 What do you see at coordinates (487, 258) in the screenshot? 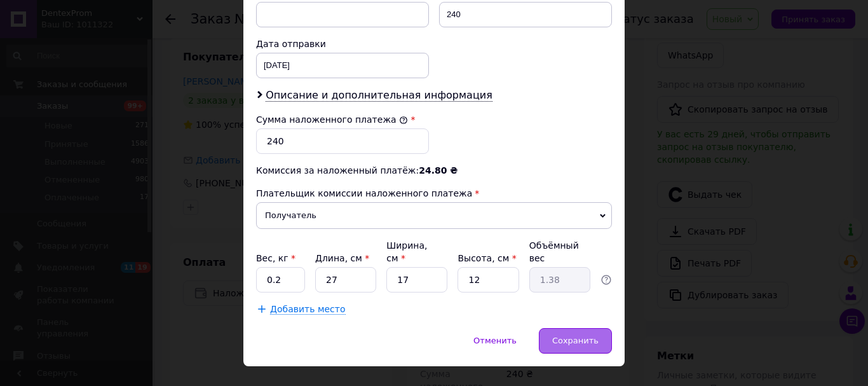
I see `label: Высота, см` at bounding box center [487, 258].